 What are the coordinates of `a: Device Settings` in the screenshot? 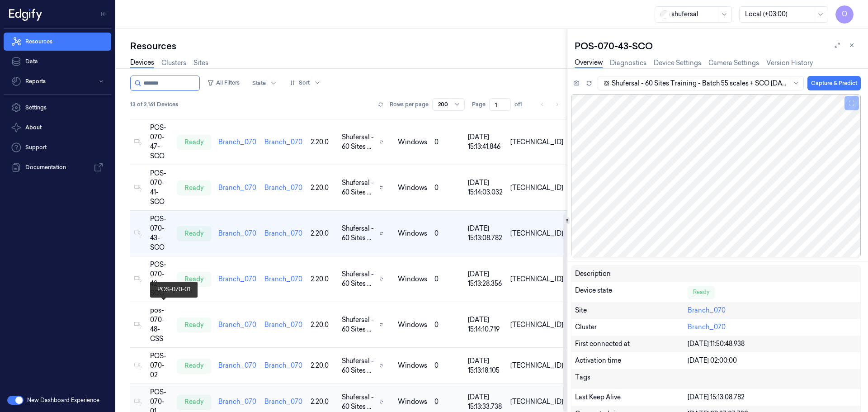 It's located at (677, 63).